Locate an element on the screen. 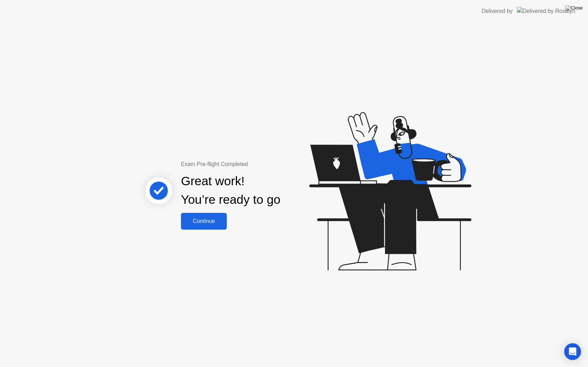  div: Open Intercom Messenger is located at coordinates (572, 352).